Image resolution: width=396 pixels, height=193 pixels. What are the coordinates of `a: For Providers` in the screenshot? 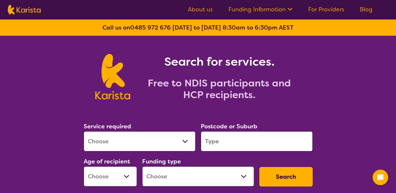 It's located at (326, 9).